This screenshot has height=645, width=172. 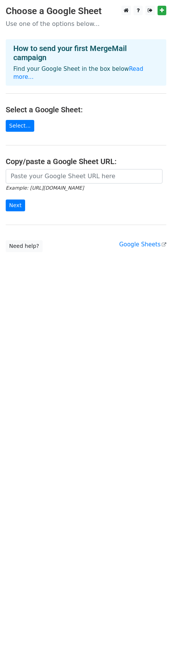 I want to click on input: Next, so click(x=15, y=205).